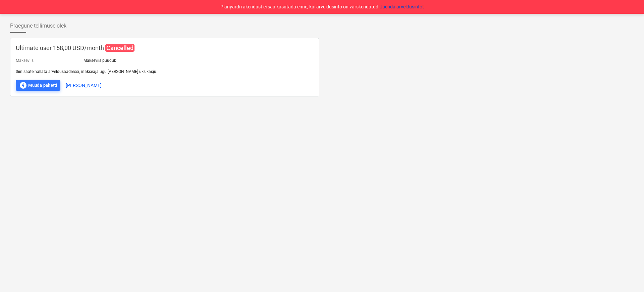 This screenshot has width=644, height=292. Describe the element at coordinates (165, 48) in the screenshot. I see `p: Ultimate user 158,00 USD / month` at that location.